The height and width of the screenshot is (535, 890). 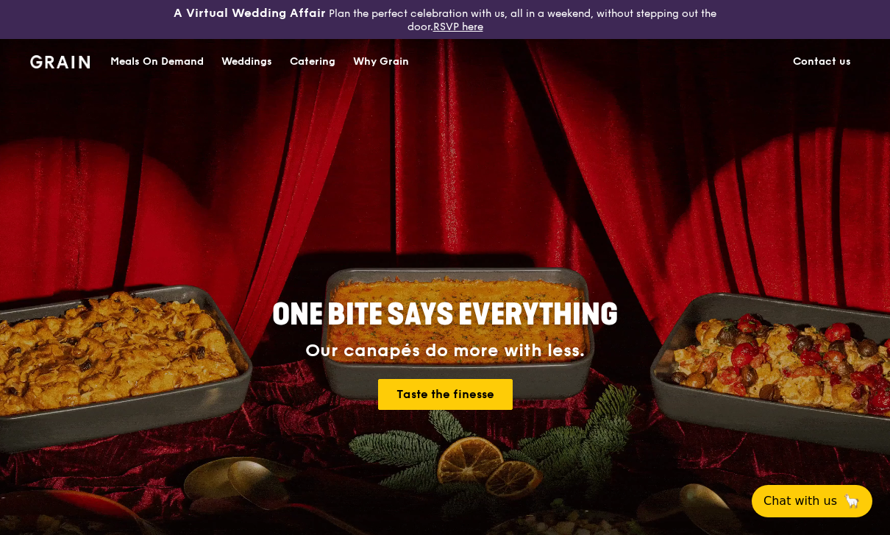 I want to click on a: GrainGrain, so click(x=60, y=60).